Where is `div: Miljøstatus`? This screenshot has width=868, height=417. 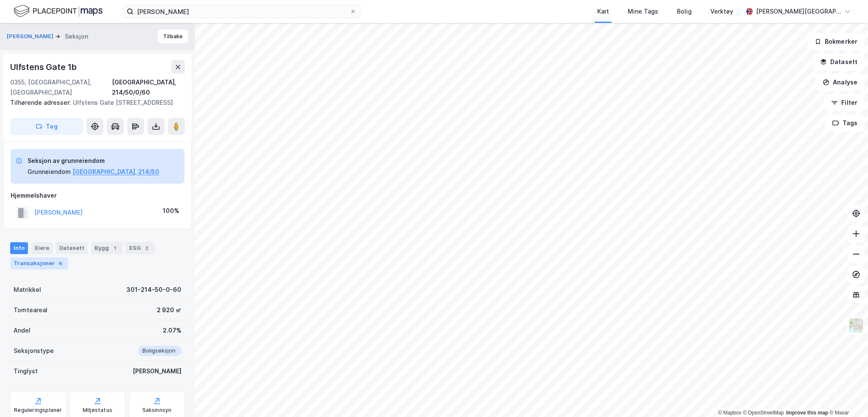 div: Miljøstatus is located at coordinates (98, 411).